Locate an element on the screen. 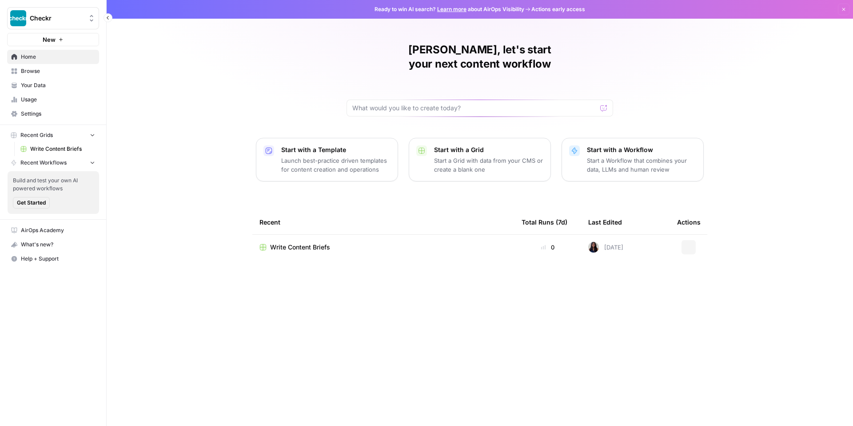  span: New is located at coordinates (49, 40).